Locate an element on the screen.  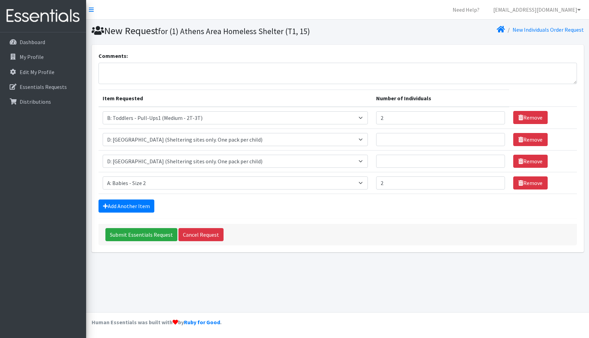
a: Essentials Requests is located at coordinates (43, 87).